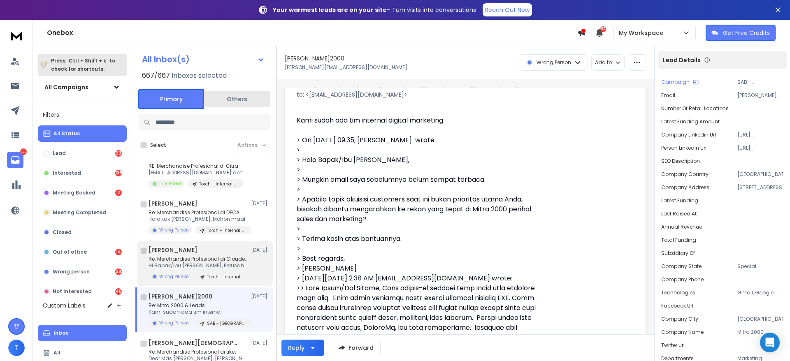 The width and height of the screenshot is (790, 361). Describe the element at coordinates (82, 87) in the screenshot. I see `button: All Campaigns` at that location.